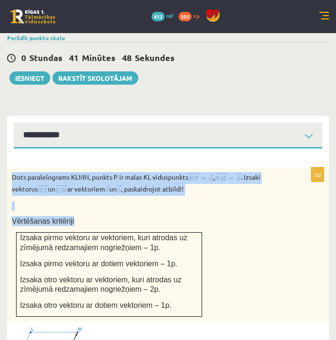 The width and height of the screenshot is (336, 340). What do you see at coordinates (228, 178) in the screenshot?
I see `img: jgrjVBqYKPjATlNch3PxVwxh0ebkFYpjoSw0qj5hz1YERYEyVdaObM0lI1nEJ2XPPNLeRECTb8FwUoFGMZF5cFGizhSkhzh4m...` at bounding box center [228, 178].